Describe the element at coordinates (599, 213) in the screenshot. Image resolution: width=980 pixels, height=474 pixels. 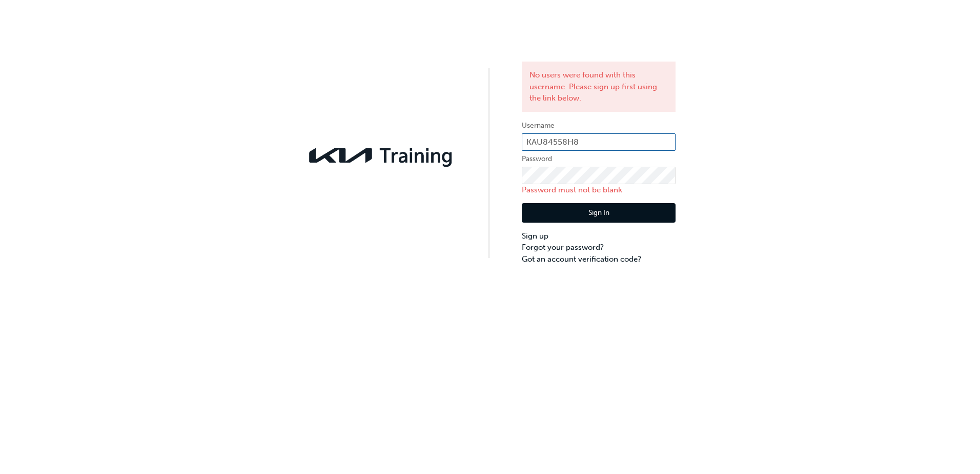
I see `button: Sign In` at that location.